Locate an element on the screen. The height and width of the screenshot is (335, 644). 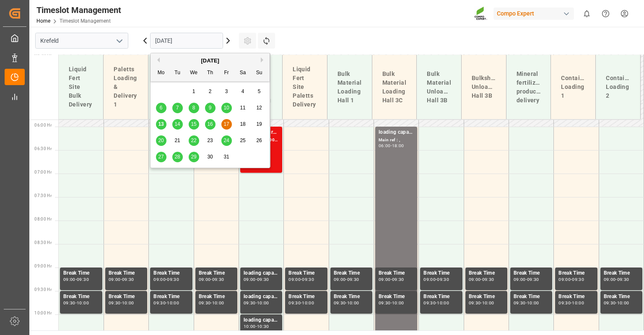
button: Help Center is located at coordinates (606, 13).